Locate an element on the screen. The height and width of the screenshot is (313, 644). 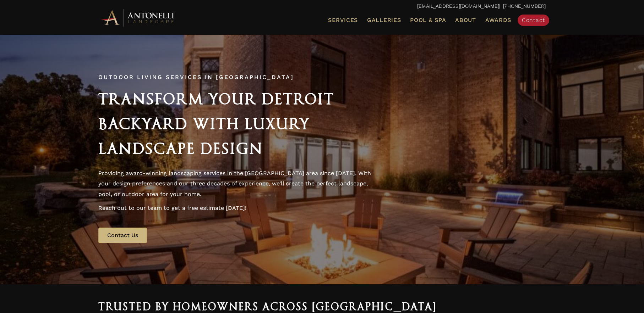
a: Awards is located at coordinates (498, 20).